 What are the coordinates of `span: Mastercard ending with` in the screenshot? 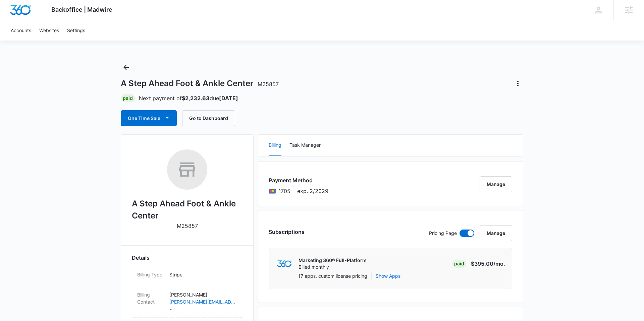 It's located at (284, 191).